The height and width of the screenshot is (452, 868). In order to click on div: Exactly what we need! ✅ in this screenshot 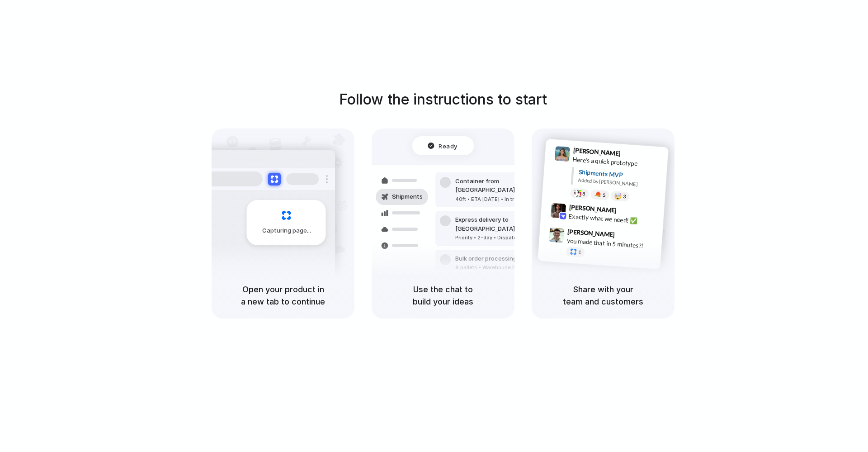, I will do `click(613, 219)`.